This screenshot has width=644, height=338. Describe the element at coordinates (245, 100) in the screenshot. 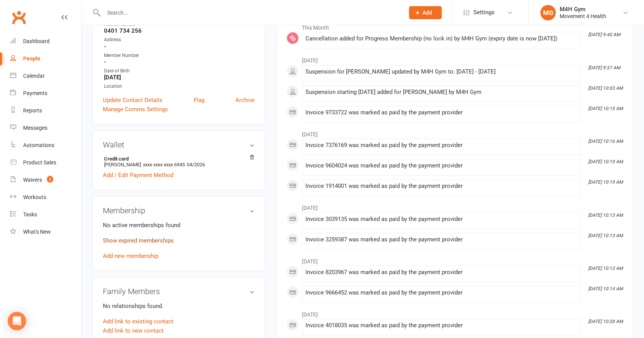

I see `a: Archive` at that location.